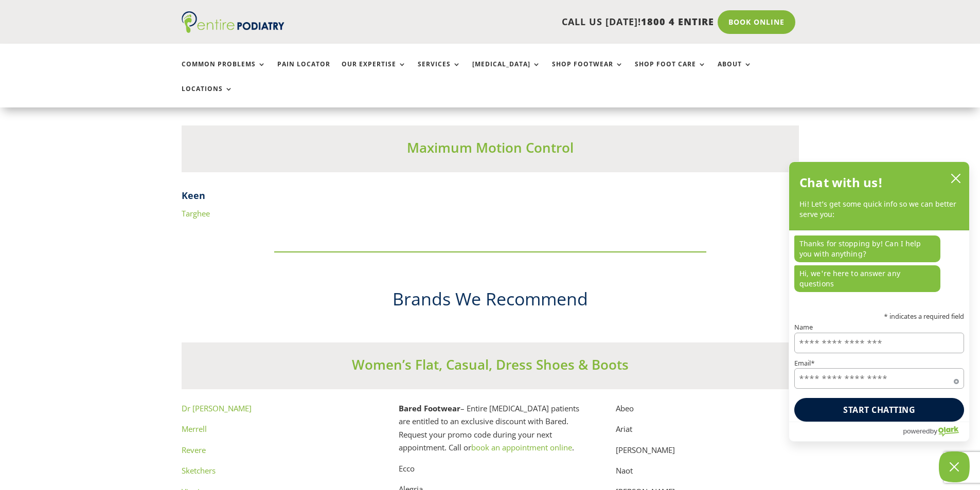 Image resolution: width=980 pixels, height=490 pixels. Describe the element at coordinates (933, 431) in the screenshot. I see `span: by` at that location.